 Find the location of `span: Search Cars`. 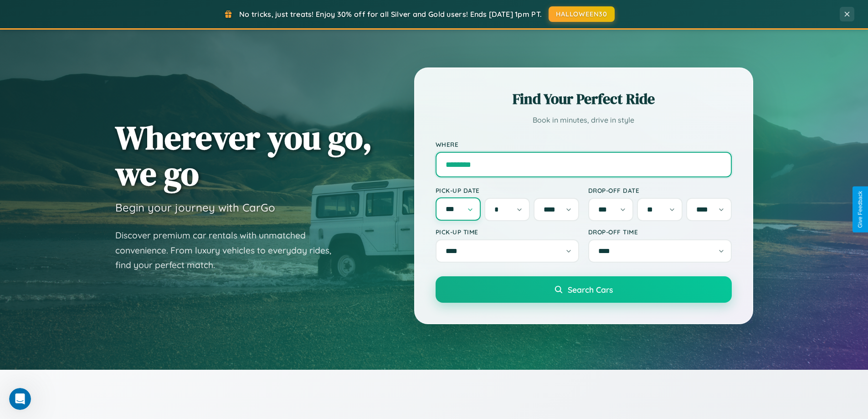

span: Search Cars is located at coordinates (590, 289).